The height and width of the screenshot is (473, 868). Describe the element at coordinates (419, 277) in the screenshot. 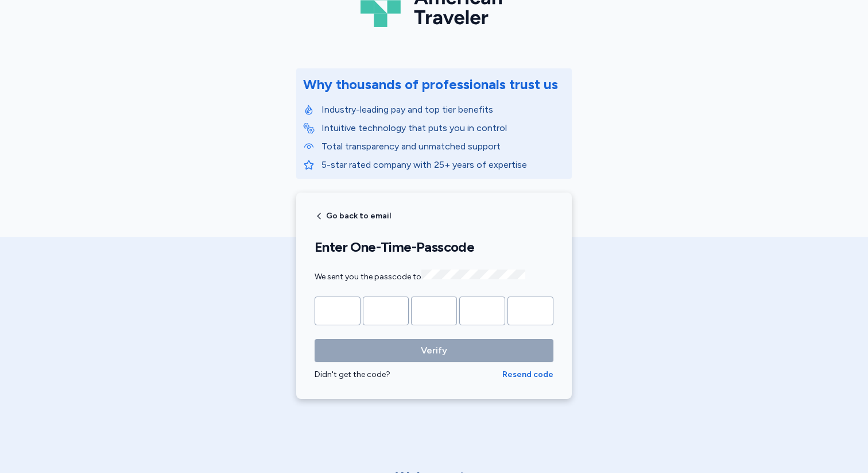

I see `span: We sent you the passcode to` at that location.